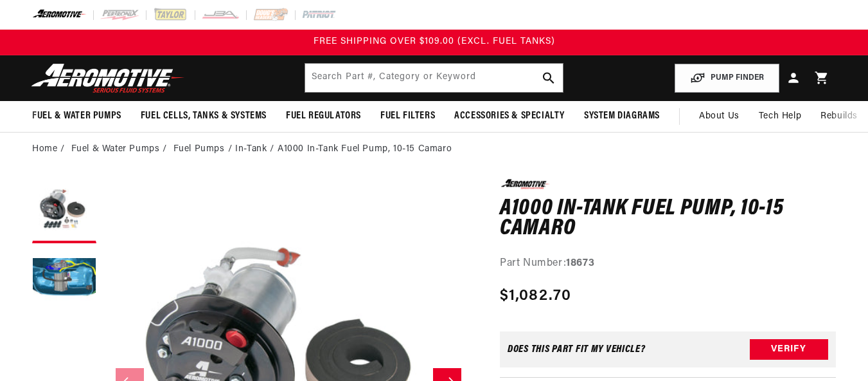  I want to click on button: Verify, so click(789, 349).